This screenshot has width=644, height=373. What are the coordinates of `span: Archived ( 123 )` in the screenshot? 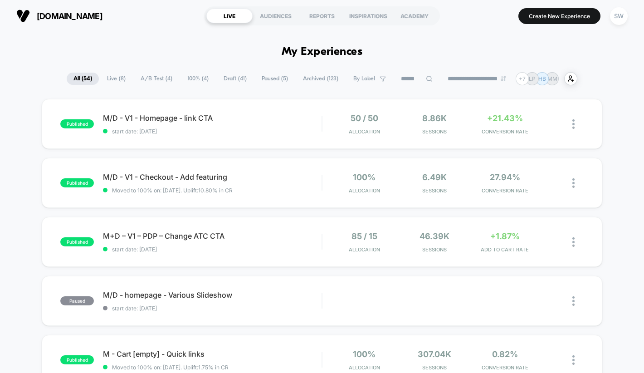 It's located at (321, 78).